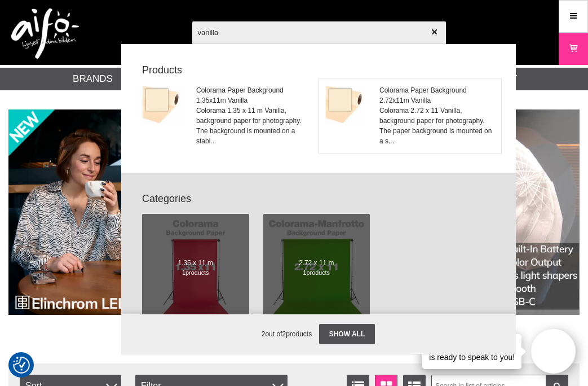 Image resolution: width=588 pixels, height=386 pixels. Describe the element at coordinates (274, 334) in the screenshot. I see `span: out of` at that location.